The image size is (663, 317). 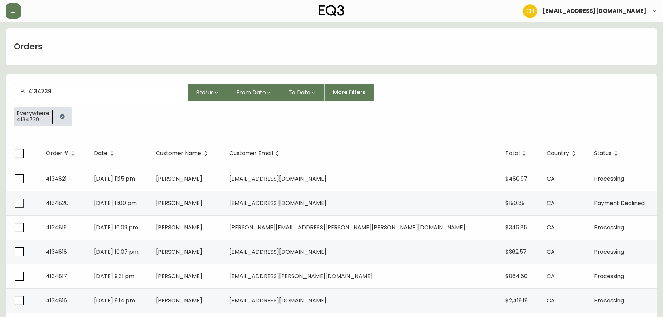 What do you see at coordinates (56, 227) in the screenshot?
I see `span: 4134819` at bounding box center [56, 227].